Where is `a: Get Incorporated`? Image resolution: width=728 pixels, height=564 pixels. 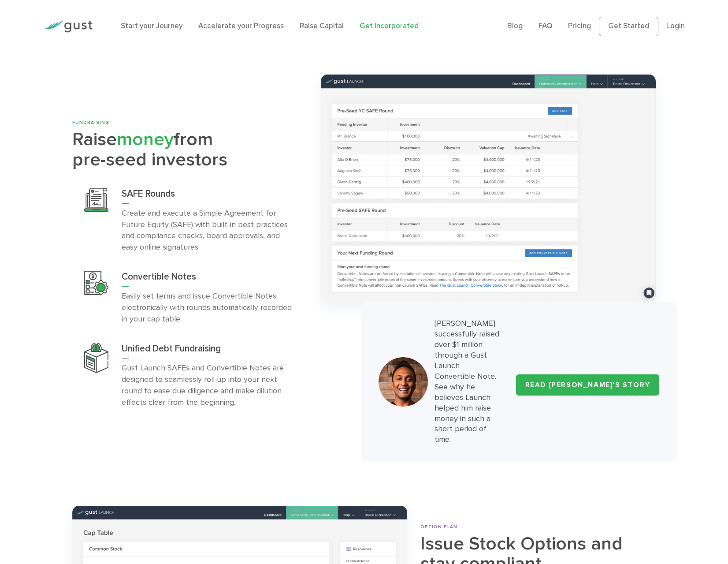 a: Get Incorporated is located at coordinates (389, 26).